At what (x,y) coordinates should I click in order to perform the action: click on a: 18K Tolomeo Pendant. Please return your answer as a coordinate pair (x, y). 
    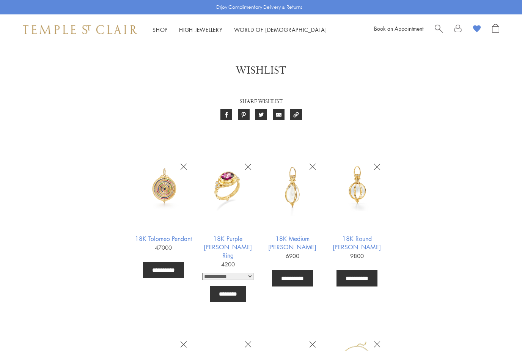
    Looking at the image, I should click on (163, 238).